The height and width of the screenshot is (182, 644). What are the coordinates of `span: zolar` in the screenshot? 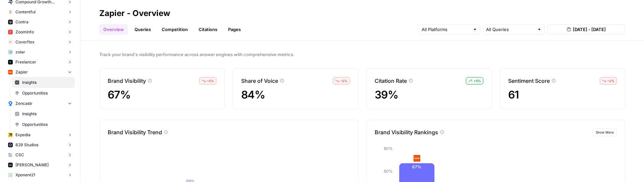 It's located at (20, 52).